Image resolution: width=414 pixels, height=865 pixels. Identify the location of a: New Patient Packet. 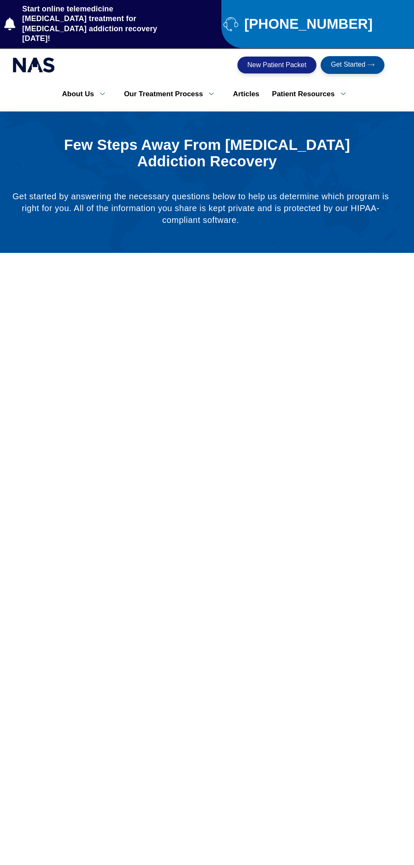
(277, 65).